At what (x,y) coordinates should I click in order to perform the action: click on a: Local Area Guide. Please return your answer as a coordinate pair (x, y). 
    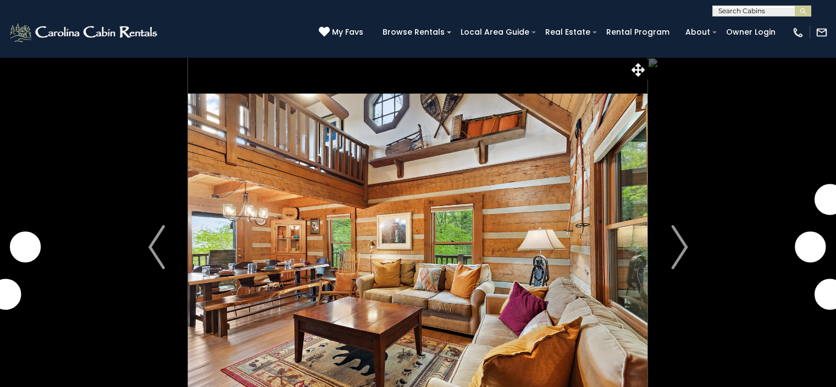
    Looking at the image, I should click on (495, 32).